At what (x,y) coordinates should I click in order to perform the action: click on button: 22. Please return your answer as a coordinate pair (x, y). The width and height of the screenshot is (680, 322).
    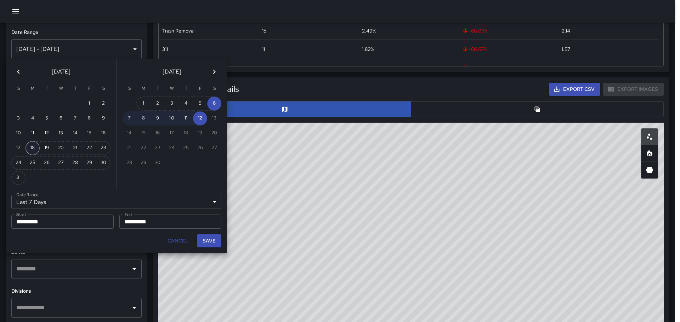
    Looking at the image, I should click on (89, 148).